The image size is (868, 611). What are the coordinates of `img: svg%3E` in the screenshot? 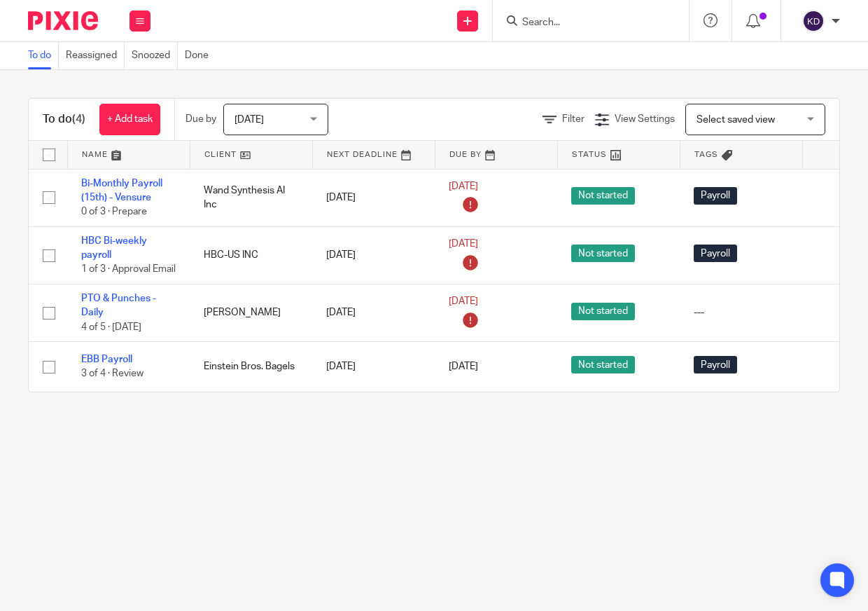 It's located at (814, 21).